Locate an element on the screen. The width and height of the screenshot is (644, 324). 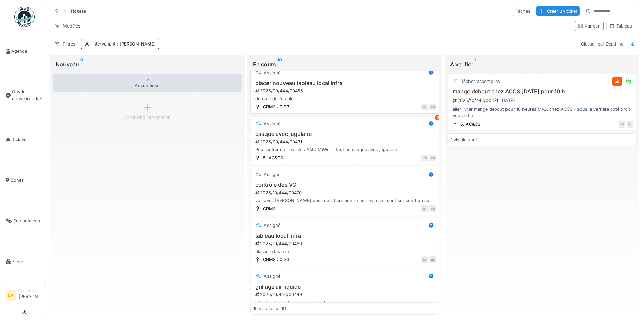
a: Ouvrir nouveau ticket is located at coordinates (25, 95).